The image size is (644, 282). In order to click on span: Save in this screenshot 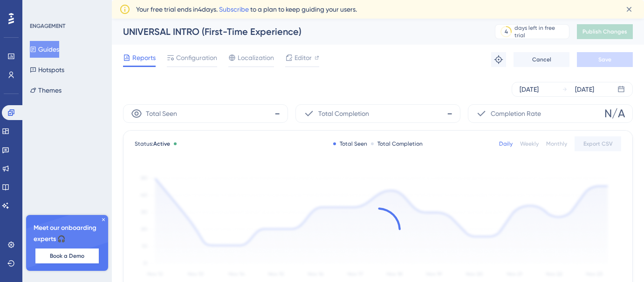, I will do `click(605, 60)`.